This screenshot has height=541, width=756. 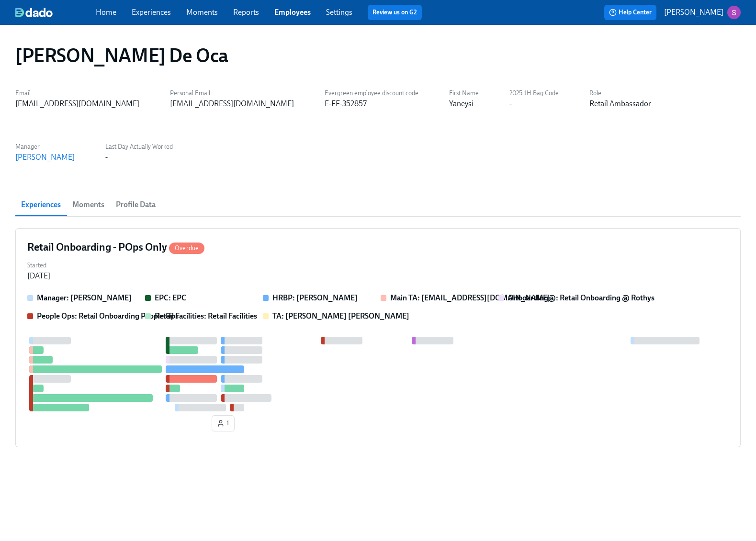 What do you see at coordinates (372, 93) in the screenshot?
I see `label: Evergreen employee discount code` at bounding box center [372, 93].